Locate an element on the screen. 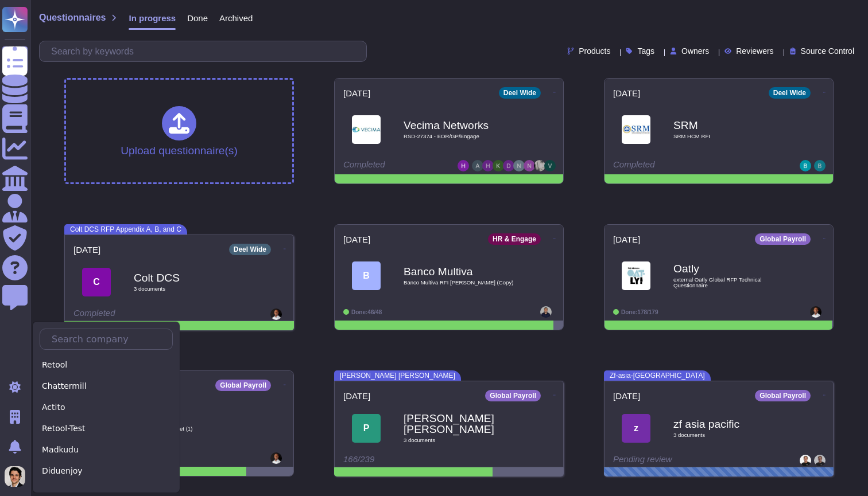  div: Retool is located at coordinates (106, 365).